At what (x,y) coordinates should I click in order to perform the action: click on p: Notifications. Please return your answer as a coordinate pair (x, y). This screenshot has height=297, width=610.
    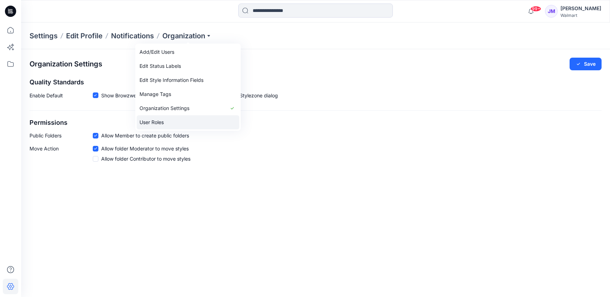
    Looking at the image, I should click on (132, 36).